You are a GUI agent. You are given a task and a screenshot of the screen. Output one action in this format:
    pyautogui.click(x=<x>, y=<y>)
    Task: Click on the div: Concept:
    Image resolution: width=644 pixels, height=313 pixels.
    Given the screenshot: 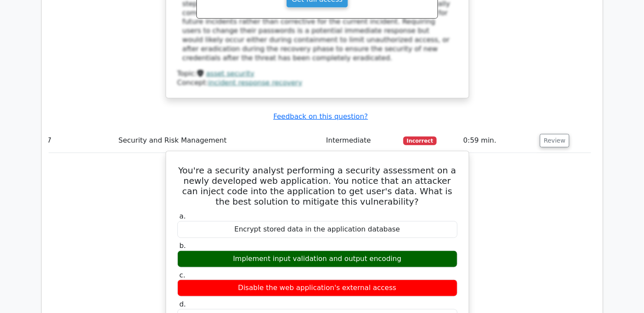 What is the action you would take?
    pyautogui.click(x=318, y=83)
    